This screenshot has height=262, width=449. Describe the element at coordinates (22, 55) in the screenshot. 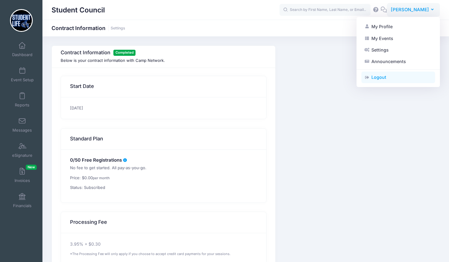

I see `span: Dashboard` at that location.